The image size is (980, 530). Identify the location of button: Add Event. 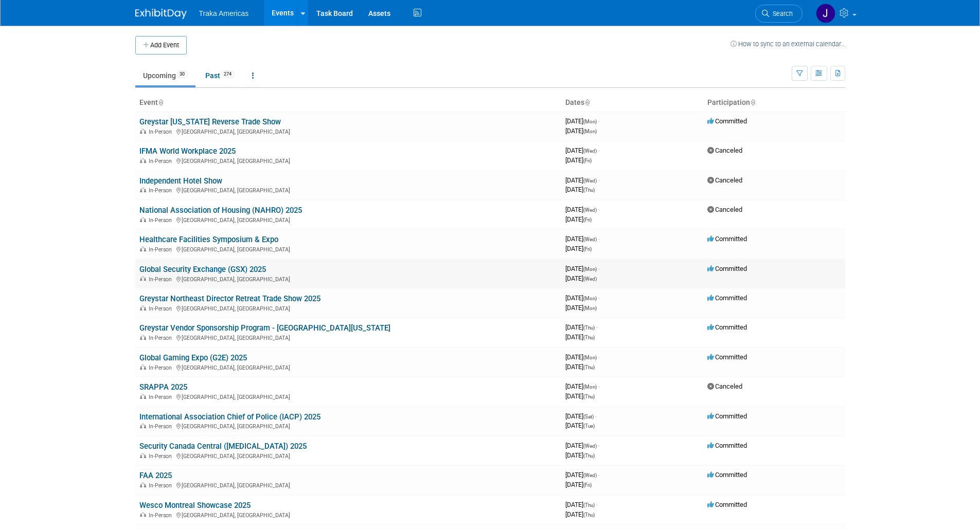
(161, 45).